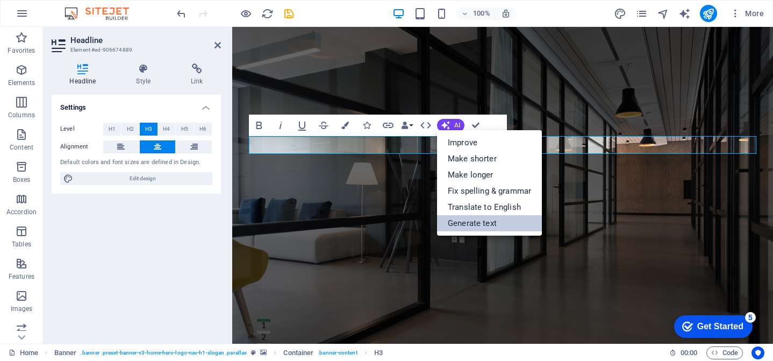 Image resolution: width=773 pixels, height=361 pixels. What do you see at coordinates (388, 125) in the screenshot?
I see `button: Link` at bounding box center [388, 125].